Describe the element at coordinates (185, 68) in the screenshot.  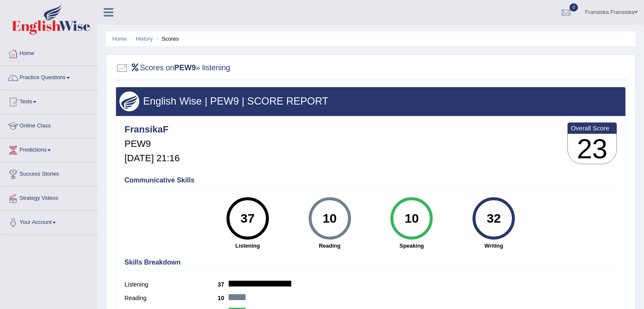
I see `b: PEW9` at that location.